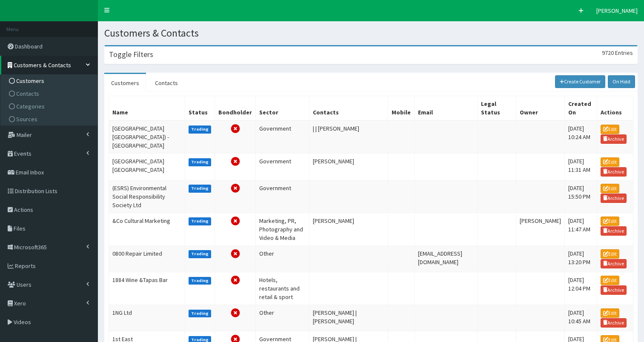  I want to click on a: Create Customer, so click(580, 82).